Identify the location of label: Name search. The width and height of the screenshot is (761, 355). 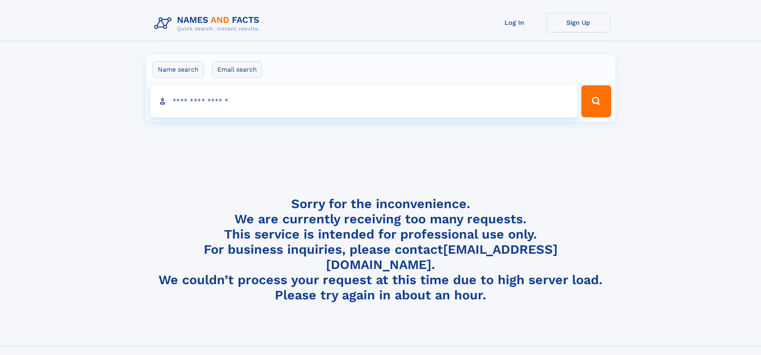
(178, 70).